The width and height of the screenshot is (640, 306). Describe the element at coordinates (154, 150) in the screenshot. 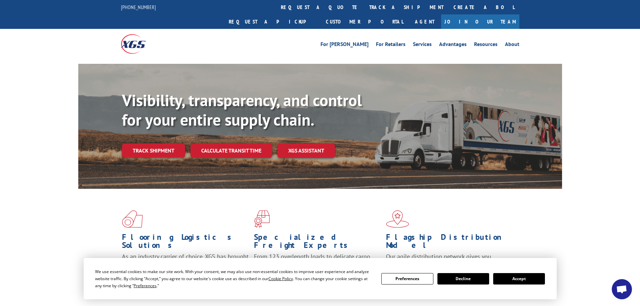

I see `a: Track shipment` at that location.